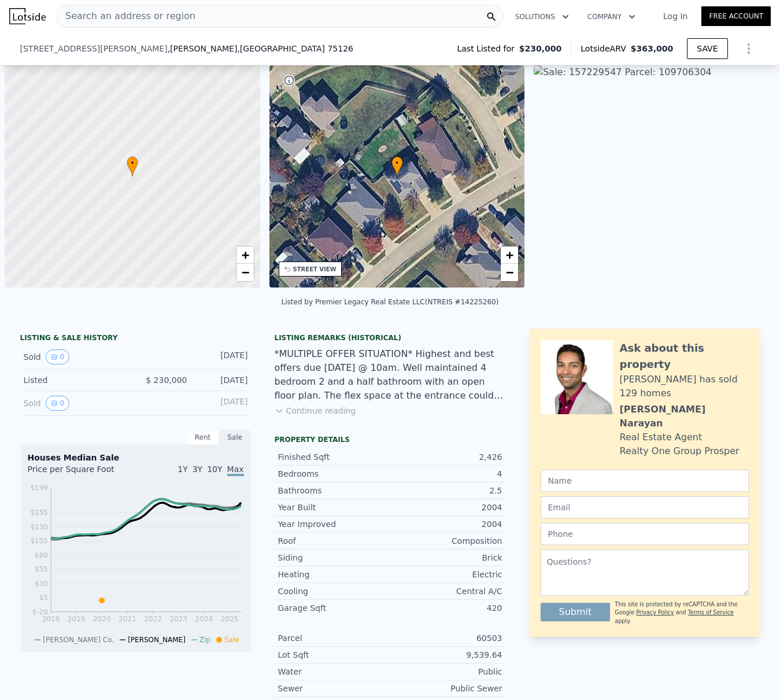 This screenshot has height=700, width=780. Describe the element at coordinates (541, 49) in the screenshot. I see `span: $230,000` at that location.